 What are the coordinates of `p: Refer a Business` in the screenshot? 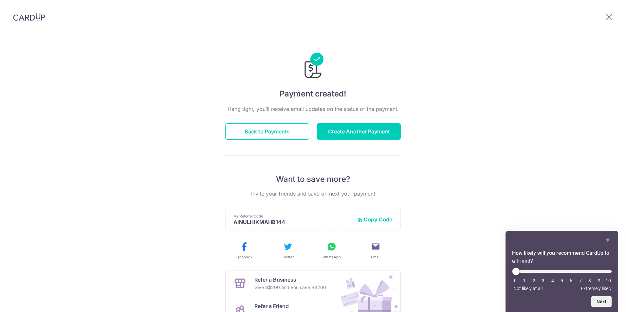 It's located at (290, 280).